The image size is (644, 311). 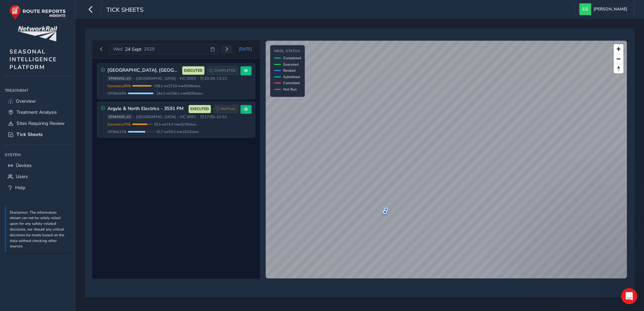 I want to click on span: Help, so click(x=20, y=187).